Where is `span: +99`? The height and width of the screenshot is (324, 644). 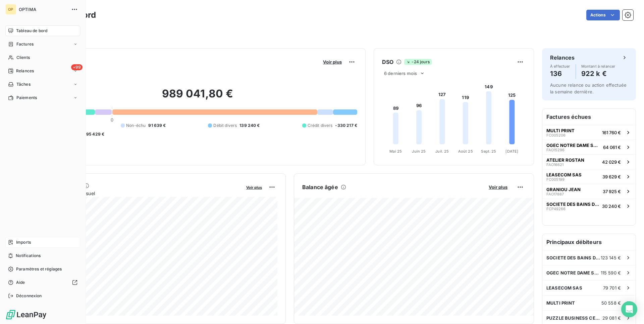
span: +99 is located at coordinates (77, 67).